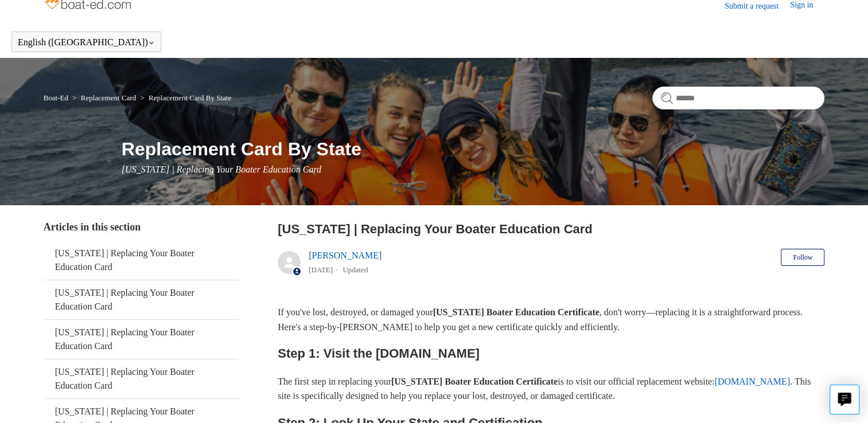  What do you see at coordinates (57, 97) in the screenshot?
I see `li: Boat-Ed` at bounding box center [57, 97].